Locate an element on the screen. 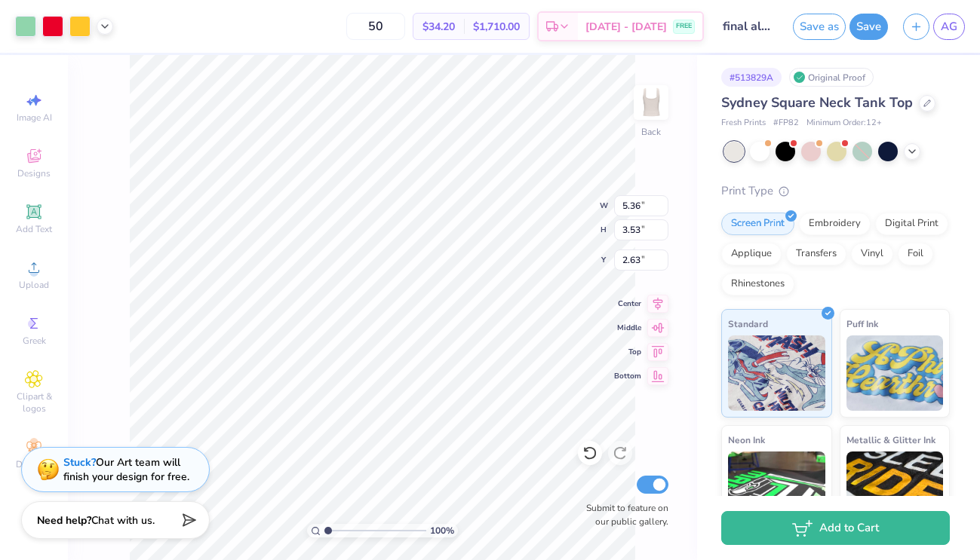  span: Standard is located at coordinates (748, 323).